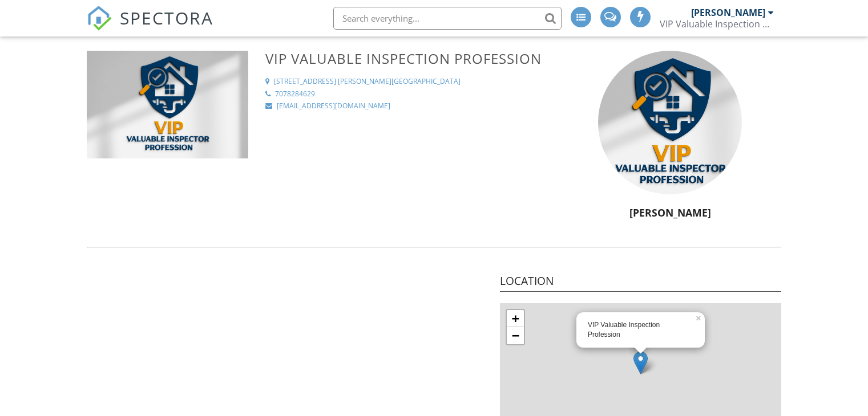  Describe the element at coordinates (167, 104) in the screenshot. I see `img: VALUABLE%20INSPECTOR%201.jpg` at that location.